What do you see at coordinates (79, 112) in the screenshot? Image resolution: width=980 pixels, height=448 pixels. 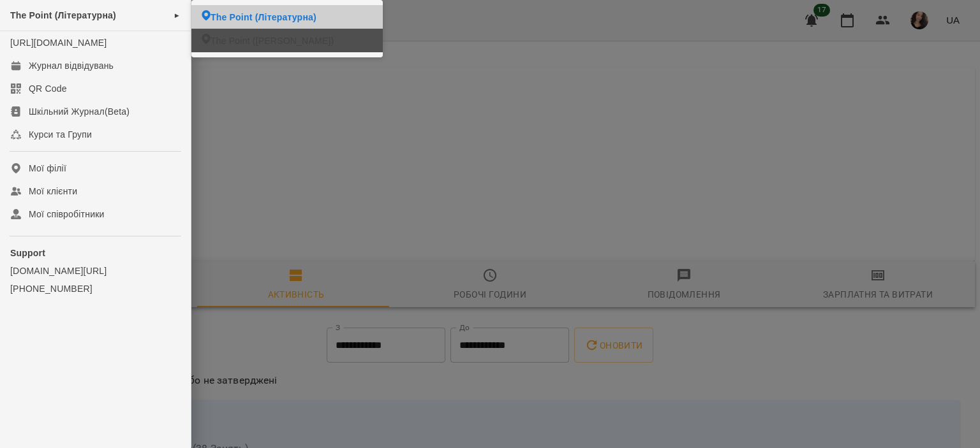 I see `div: Шкільний Журнал(Beta)` at bounding box center [79, 112].